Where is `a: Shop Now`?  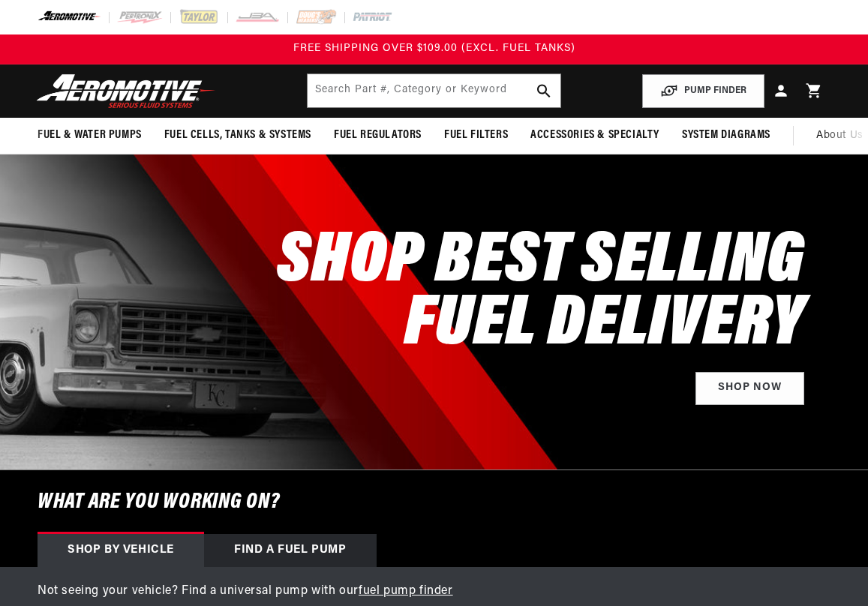
a: Shop Now is located at coordinates (749, 388).